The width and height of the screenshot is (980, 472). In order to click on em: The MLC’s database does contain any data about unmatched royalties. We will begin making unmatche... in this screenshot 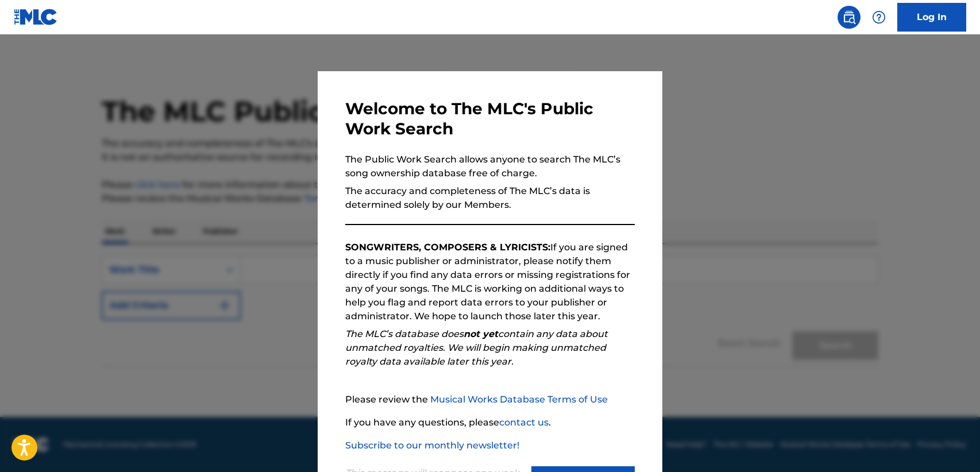, I will do `click(476, 347)`.